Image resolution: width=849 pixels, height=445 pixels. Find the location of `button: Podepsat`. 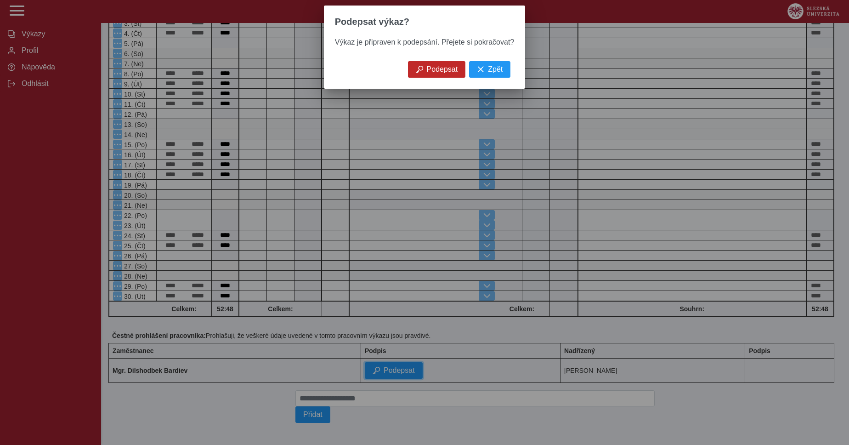

button: Podepsat is located at coordinates (437, 69).